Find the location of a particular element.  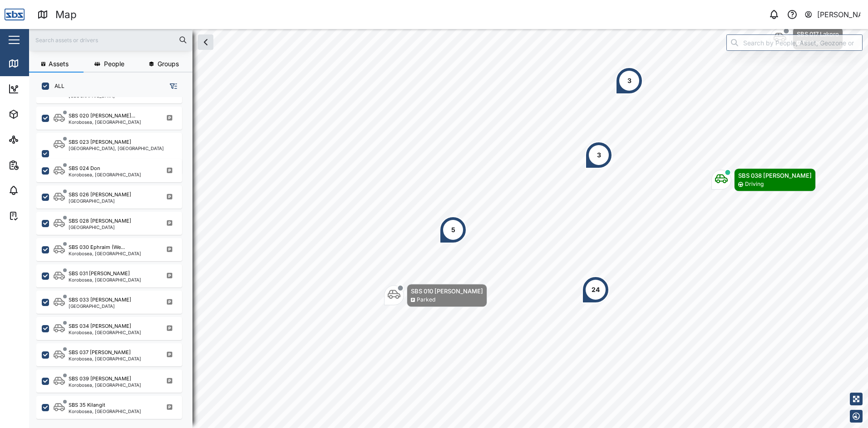

span: Assets is located at coordinates (59, 64).